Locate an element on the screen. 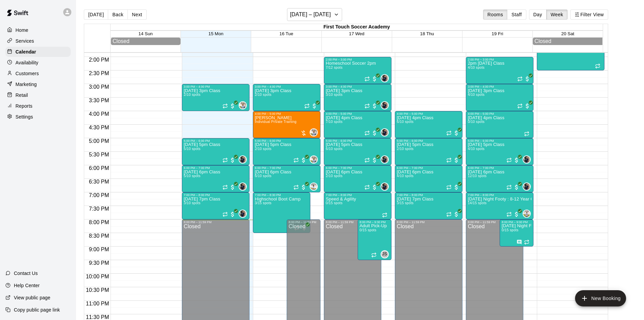 This screenshot has height=320, width=644. span: 7:00 PM is located at coordinates (99, 195).